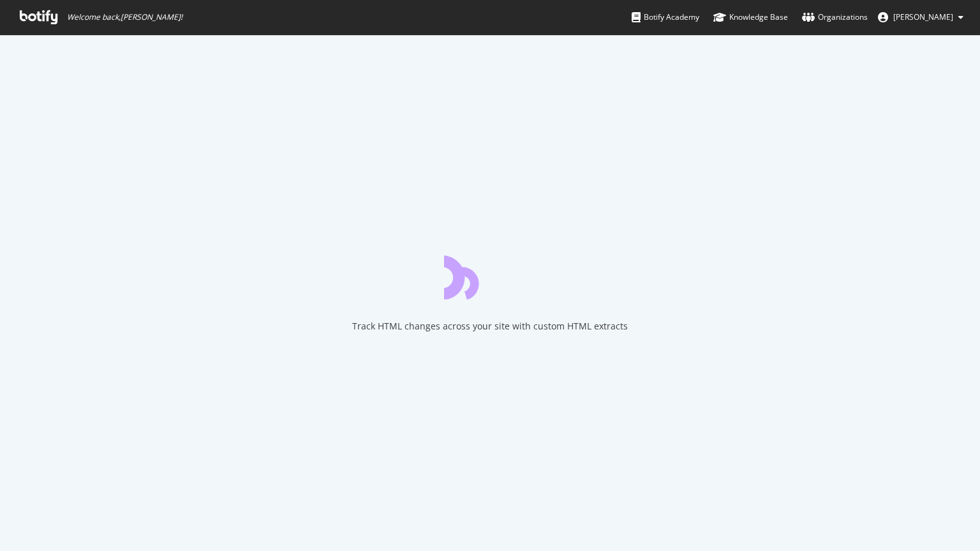  I want to click on div: Botify Academy, so click(666, 17).